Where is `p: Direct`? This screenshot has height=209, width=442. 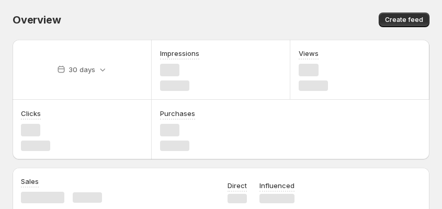 p: Direct is located at coordinates (237, 186).